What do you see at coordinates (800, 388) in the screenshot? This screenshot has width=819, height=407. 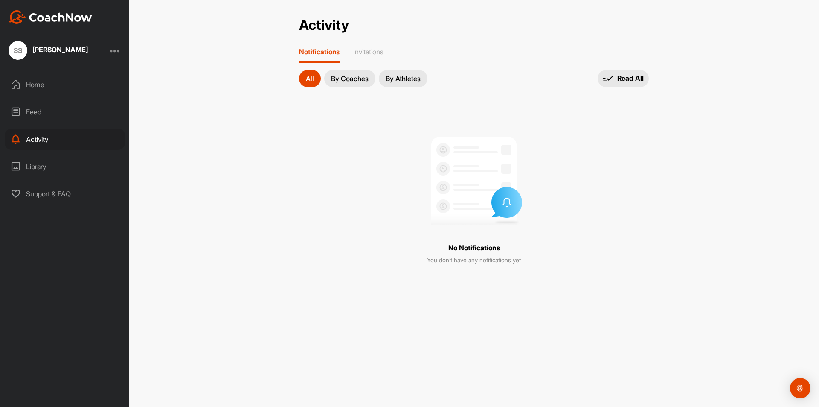 I see `div: Open Intercom Messenger` at bounding box center [800, 388].